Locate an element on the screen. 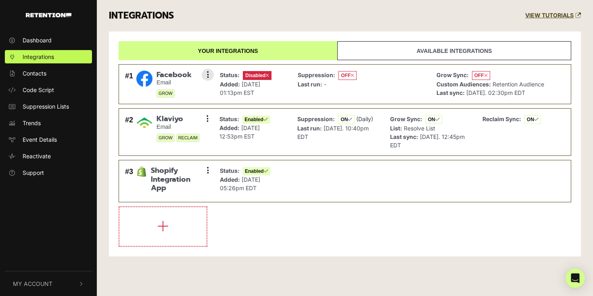  span: Reactivate is located at coordinates (37, 156).